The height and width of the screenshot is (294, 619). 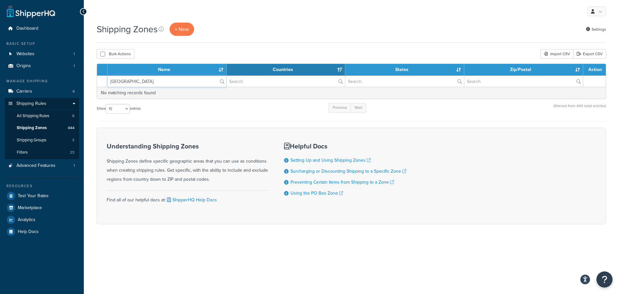 What do you see at coordinates (24, 66) in the screenshot?
I see `span: Origins` at bounding box center [24, 66].